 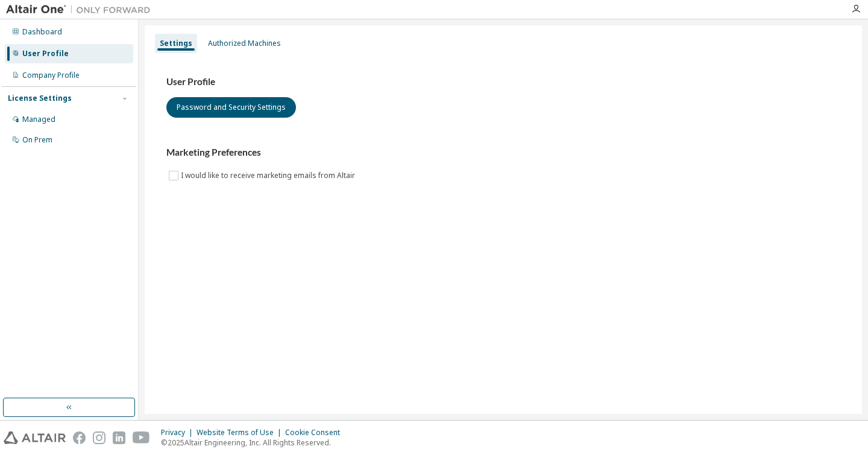 I want to click on img: youtube.svg, so click(x=141, y=437).